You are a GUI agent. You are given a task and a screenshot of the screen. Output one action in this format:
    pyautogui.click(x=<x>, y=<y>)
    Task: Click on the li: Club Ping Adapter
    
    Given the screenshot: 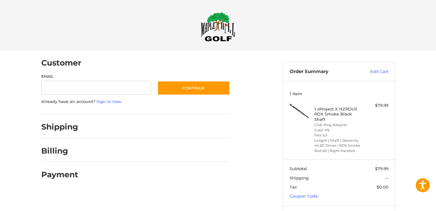 What is the action you would take?
    pyautogui.click(x=338, y=125)
    